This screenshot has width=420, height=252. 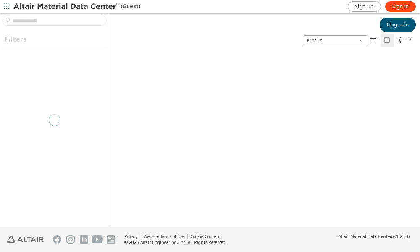 I want to click on div: (v2025.1), so click(x=374, y=237).